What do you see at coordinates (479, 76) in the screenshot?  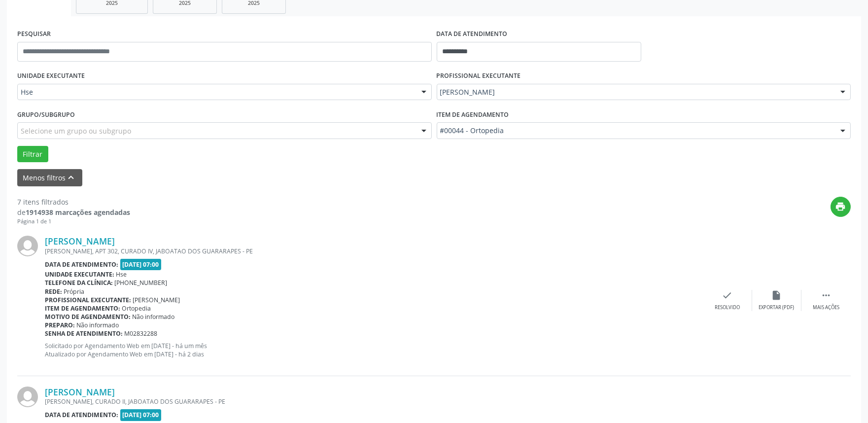 I see `label: PROFISSIONAL EXECUTANTE` at bounding box center [479, 76].